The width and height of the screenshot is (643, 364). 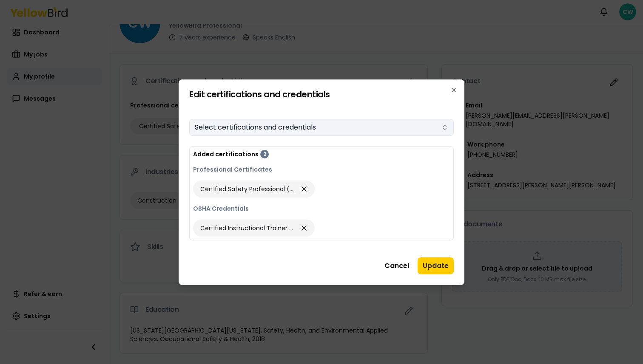 I want to click on h3: Added certifications, so click(x=226, y=155).